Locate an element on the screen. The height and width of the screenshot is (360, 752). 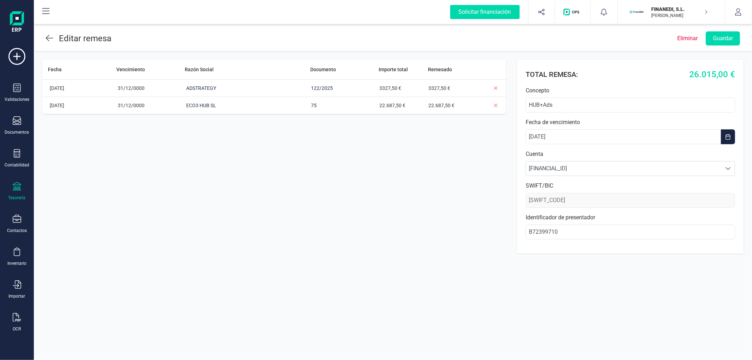
p: FINANEDI, S.L. is located at coordinates (680, 9).